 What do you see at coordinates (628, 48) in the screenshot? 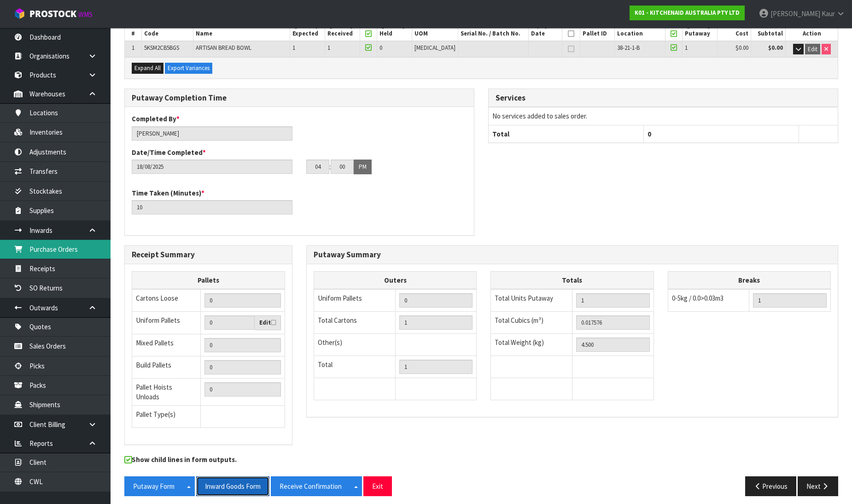
I see `span: 38-21-1-B` at bounding box center [628, 48].